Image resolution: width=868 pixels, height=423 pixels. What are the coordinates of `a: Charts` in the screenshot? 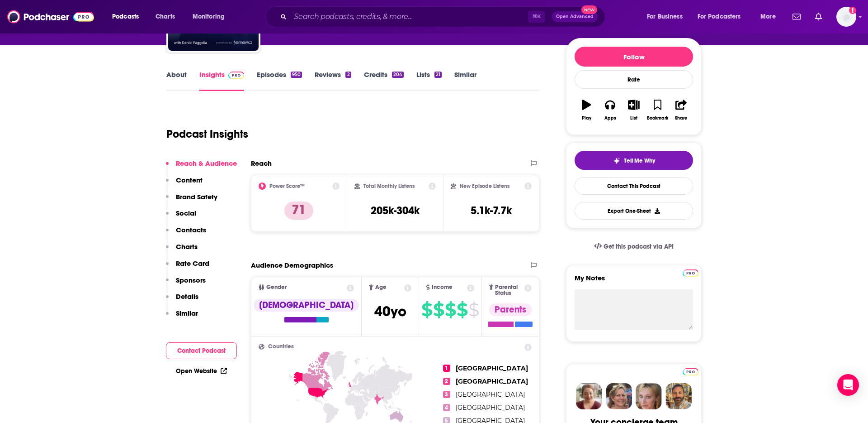 It's located at (165, 17).